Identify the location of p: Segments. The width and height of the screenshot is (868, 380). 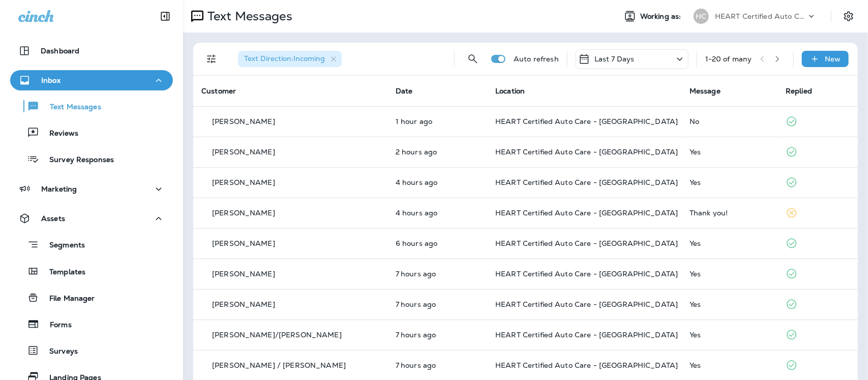
(62, 246).